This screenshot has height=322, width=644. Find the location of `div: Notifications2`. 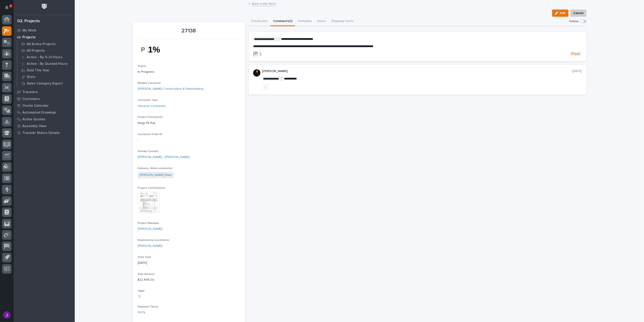

div: Notifications2 is located at coordinates (8, 9).